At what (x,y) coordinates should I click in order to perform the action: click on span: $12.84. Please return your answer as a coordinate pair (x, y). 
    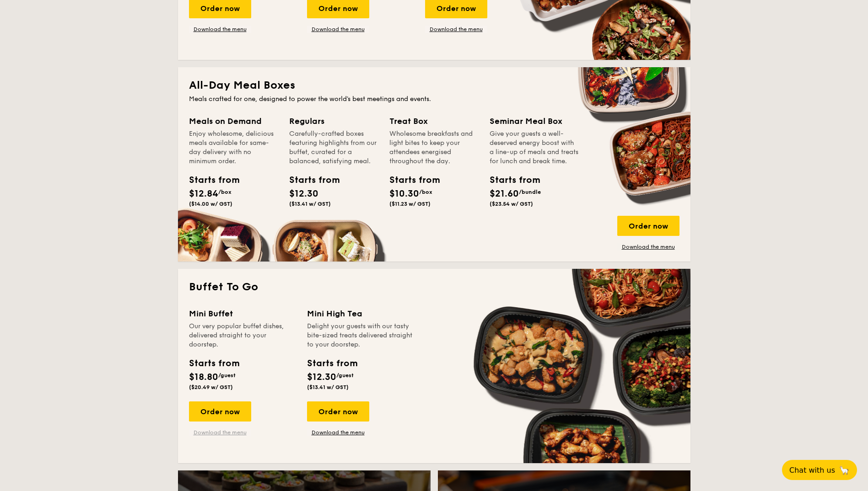
    Looking at the image, I should click on (204, 194).